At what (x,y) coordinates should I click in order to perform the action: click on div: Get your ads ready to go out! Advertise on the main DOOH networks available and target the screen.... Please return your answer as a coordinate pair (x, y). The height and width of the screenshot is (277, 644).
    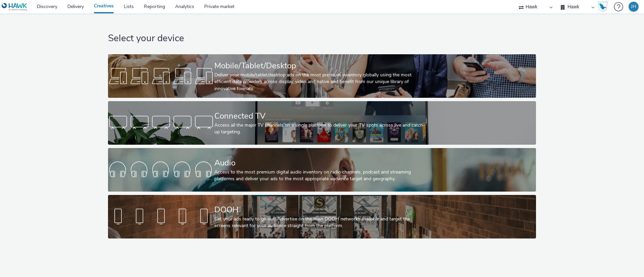
    Looking at the image, I should click on (321, 223).